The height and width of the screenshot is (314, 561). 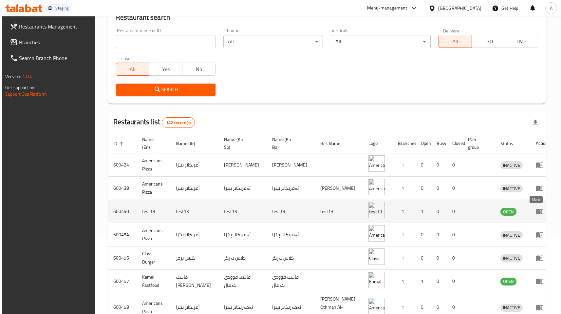 I want to click on a: Restaurants Management, so click(x=50, y=27).